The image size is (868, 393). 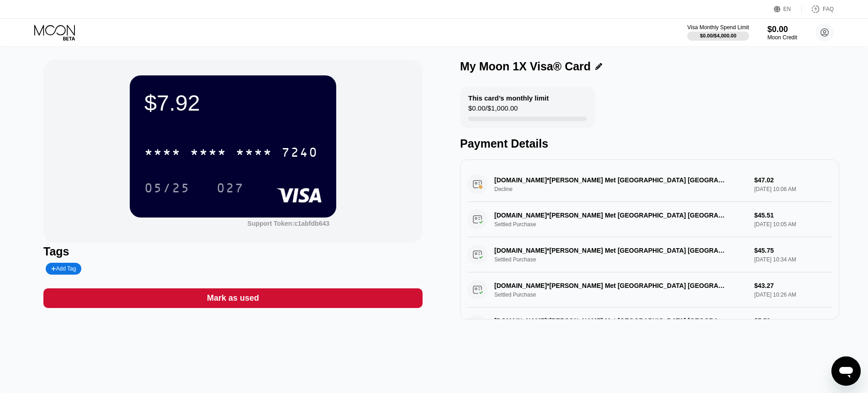 I want to click on div: Visa Monthly Spend Limit$0.00/$4,000.00, so click(x=717, y=32).